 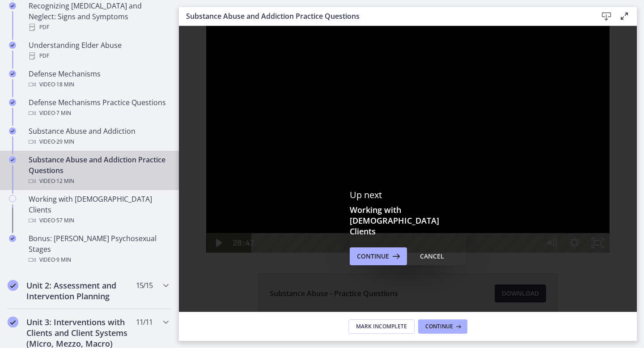 I want to click on button: Unfullscreen, so click(x=419, y=217).